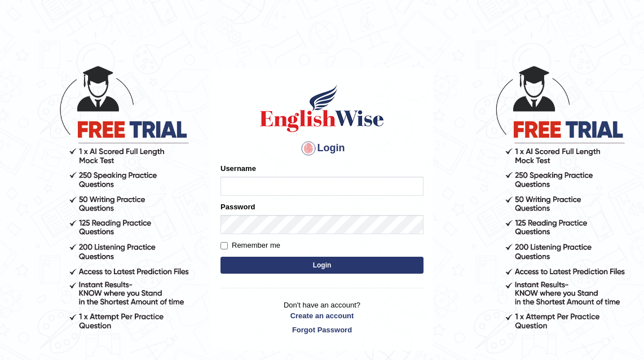 The height and width of the screenshot is (360, 644). Describe the element at coordinates (322, 265) in the screenshot. I see `button: Login` at that location.